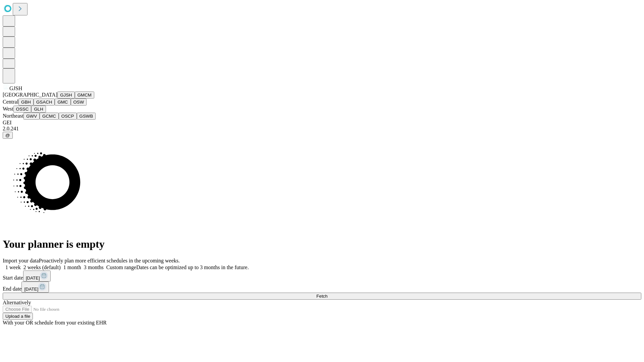 Image resolution: width=644 pixels, height=362 pixels. What do you see at coordinates (42, 267) in the screenshot?
I see `span: 2 weeks (default)` at bounding box center [42, 267].